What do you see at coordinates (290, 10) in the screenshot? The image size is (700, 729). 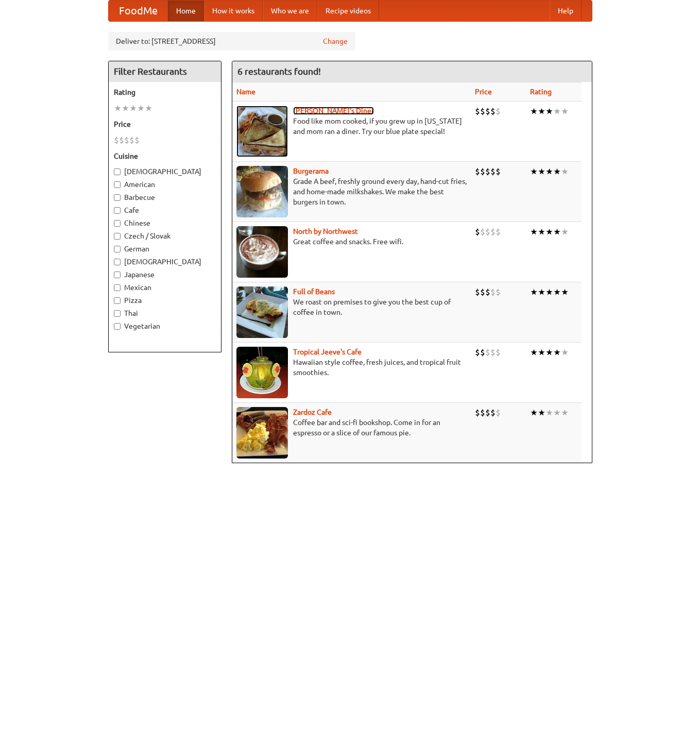 I see `a: Who we are` at bounding box center [290, 10].